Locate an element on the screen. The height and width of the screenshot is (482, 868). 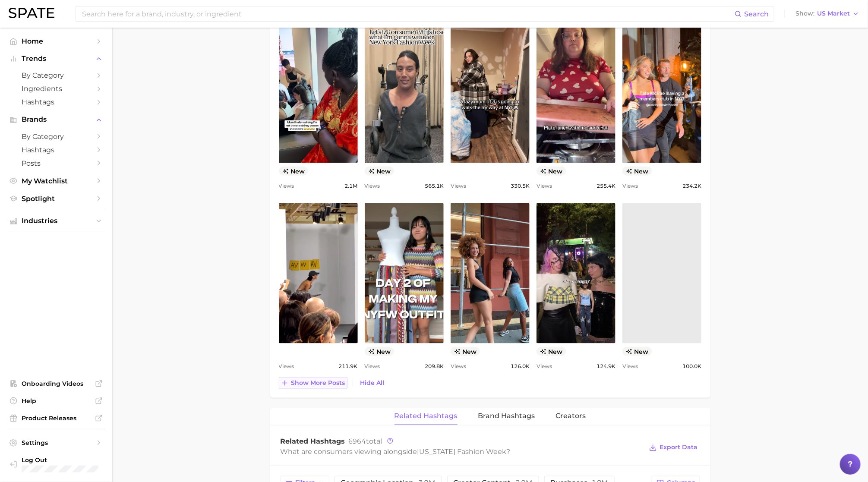
span: 209.8k is located at coordinates (435, 367).